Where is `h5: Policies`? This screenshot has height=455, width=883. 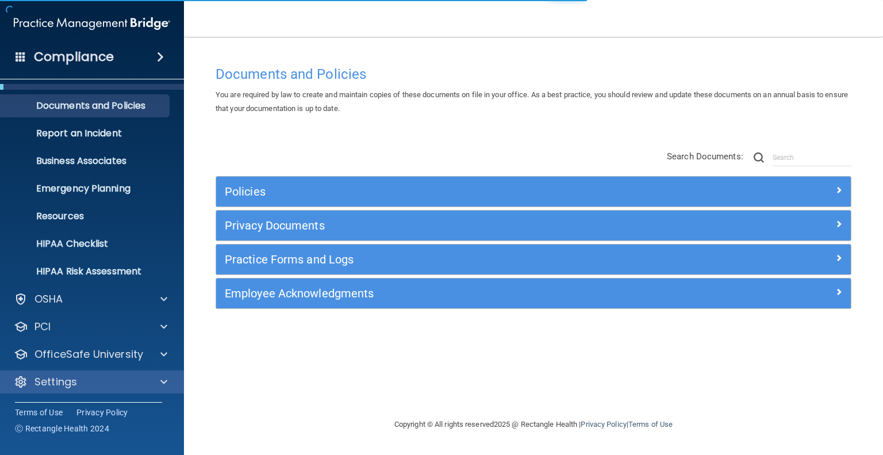
h5: Policies is located at coordinates (454, 192).